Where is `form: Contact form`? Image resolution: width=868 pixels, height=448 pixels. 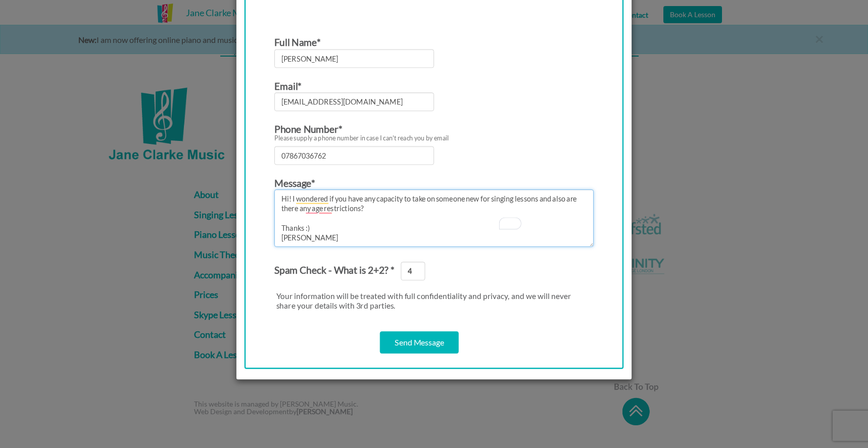
form: Contact form is located at coordinates (434, 199).